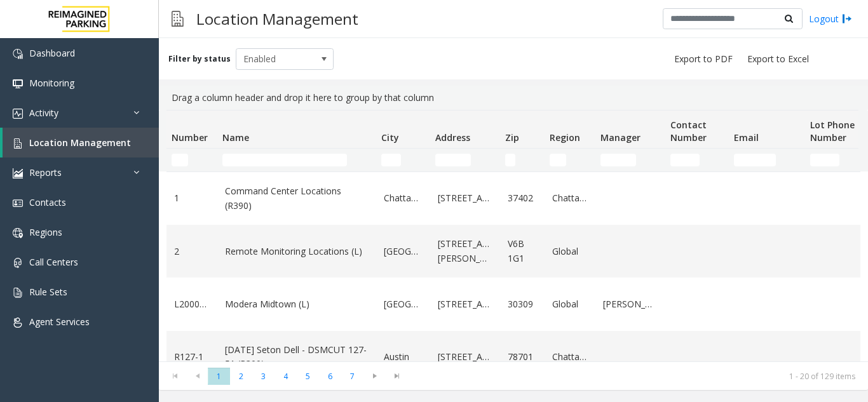  Describe the element at coordinates (275, 59) in the screenshot. I see `span: Enabled` at that location.